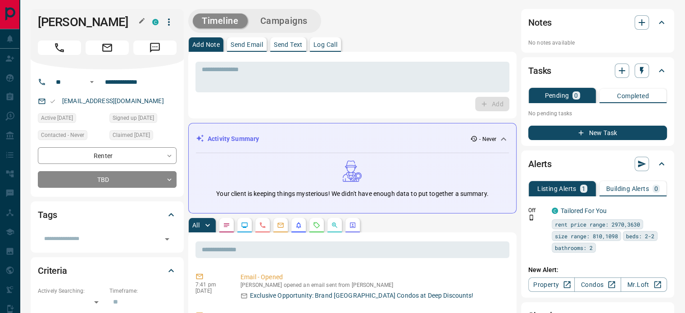  Describe the element at coordinates (352, 139) in the screenshot. I see `div: Activity Summary- Never` at that location.